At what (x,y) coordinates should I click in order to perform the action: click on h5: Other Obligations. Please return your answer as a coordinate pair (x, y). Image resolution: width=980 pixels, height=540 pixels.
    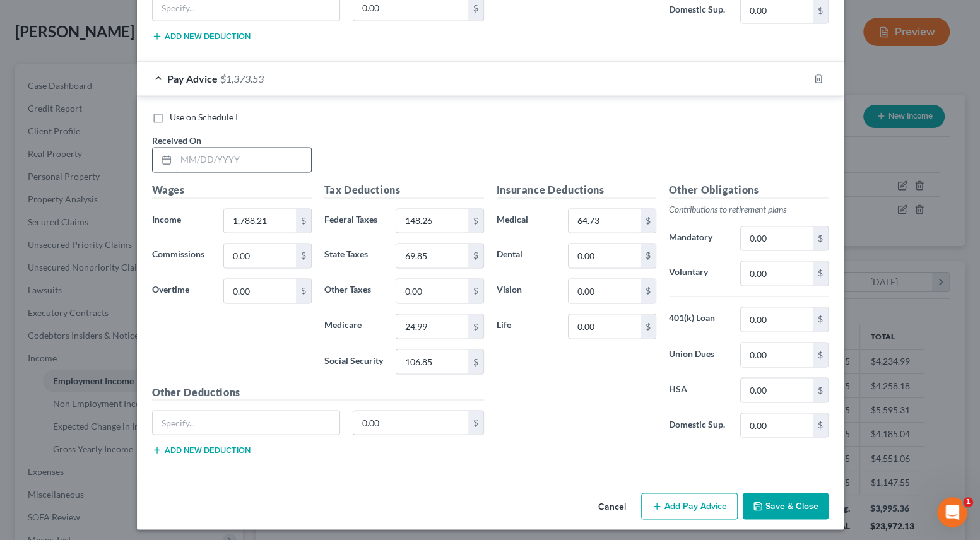
    Looking at the image, I should click on (748, 190).